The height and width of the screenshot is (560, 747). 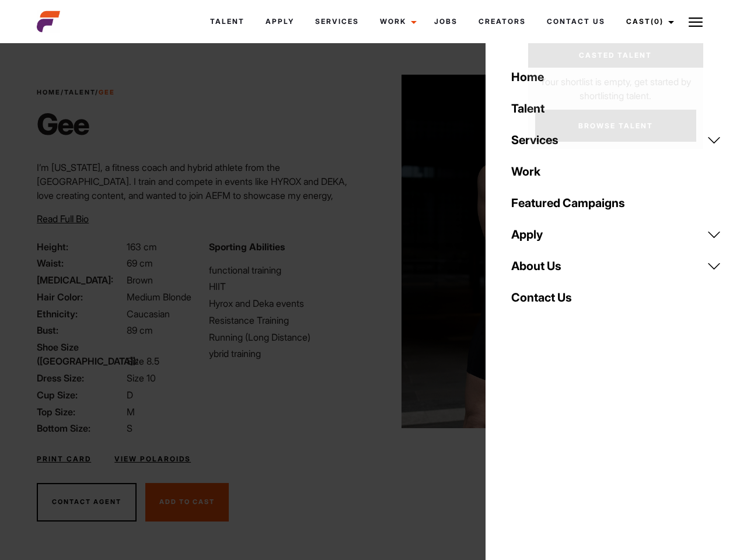 What do you see at coordinates (657, 21) in the screenshot?
I see `span: (0)` at bounding box center [657, 21].